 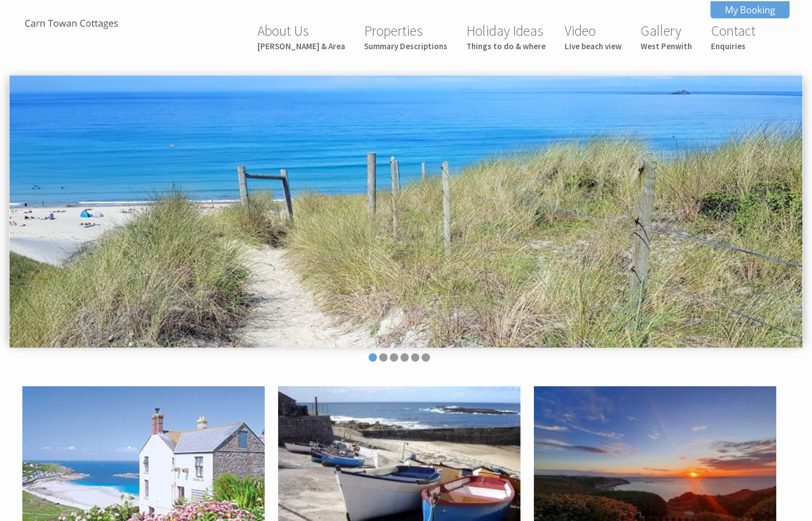 I want to click on a: GalleryWest Penwith, so click(x=666, y=36).